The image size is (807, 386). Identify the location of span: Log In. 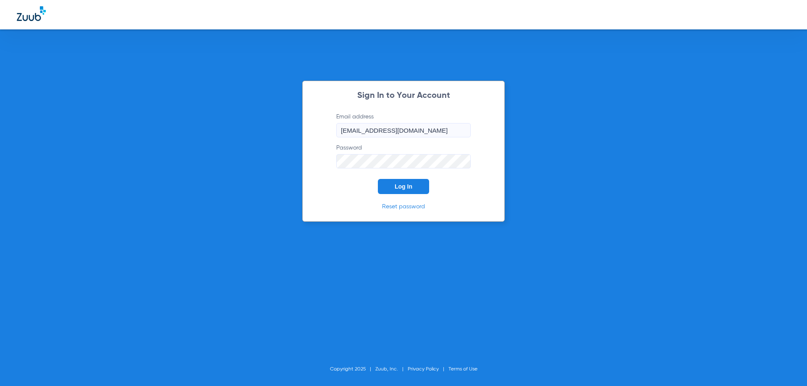
(404, 187).